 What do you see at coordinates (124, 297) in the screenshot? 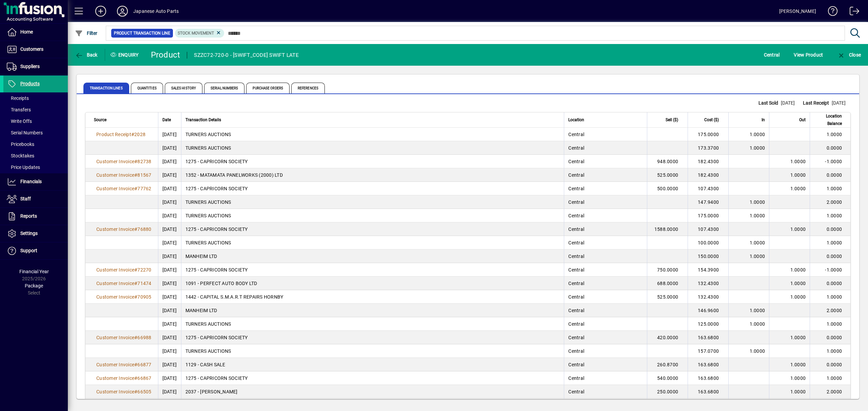
I see `a: Customer Invoice#70905` at bounding box center [124, 297].